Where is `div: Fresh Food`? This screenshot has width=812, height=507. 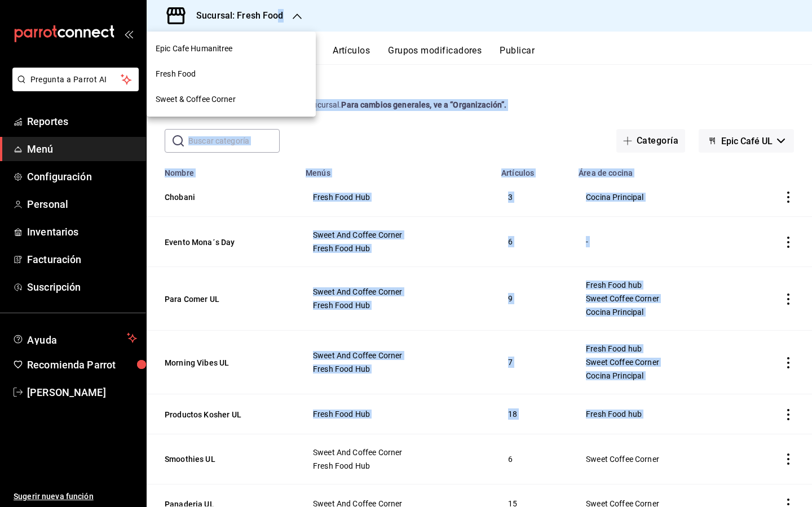 div: Fresh Food is located at coordinates (231, 74).